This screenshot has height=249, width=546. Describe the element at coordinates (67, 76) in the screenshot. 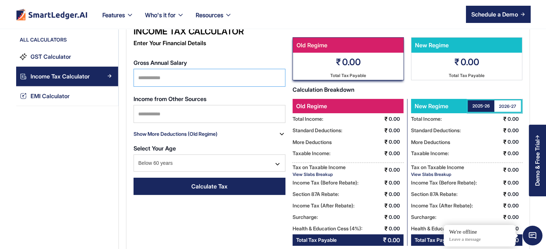

I see `a: Income Tax CalculatorArrow Right Blue` at that location.